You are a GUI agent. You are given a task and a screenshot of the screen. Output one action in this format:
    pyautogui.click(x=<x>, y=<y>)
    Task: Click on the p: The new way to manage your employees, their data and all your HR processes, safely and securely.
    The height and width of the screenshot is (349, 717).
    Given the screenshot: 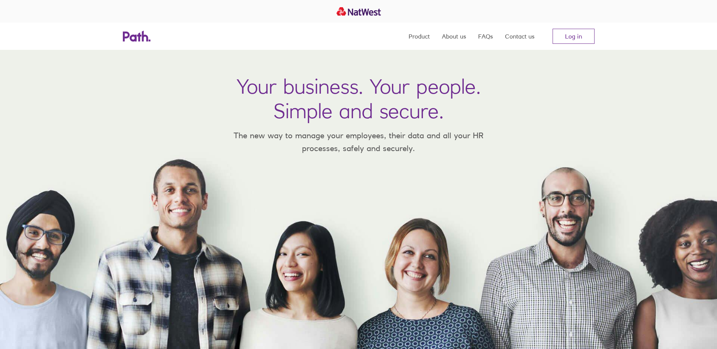 What is the action you would take?
    pyautogui.click(x=358, y=142)
    